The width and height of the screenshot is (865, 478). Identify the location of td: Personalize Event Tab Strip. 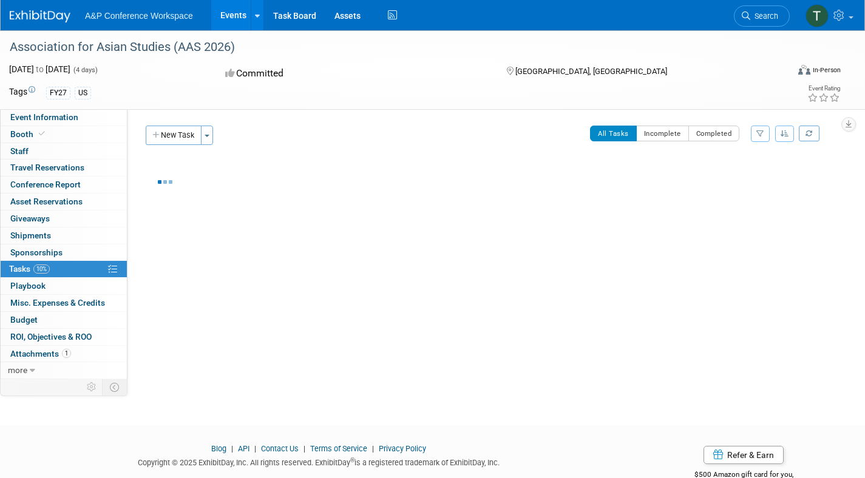
(92, 387).